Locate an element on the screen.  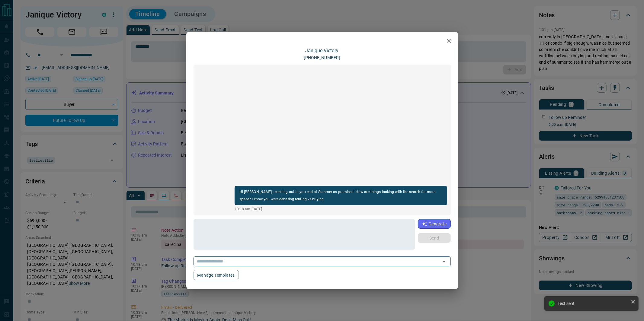
button: Generate is located at coordinates (434, 224).